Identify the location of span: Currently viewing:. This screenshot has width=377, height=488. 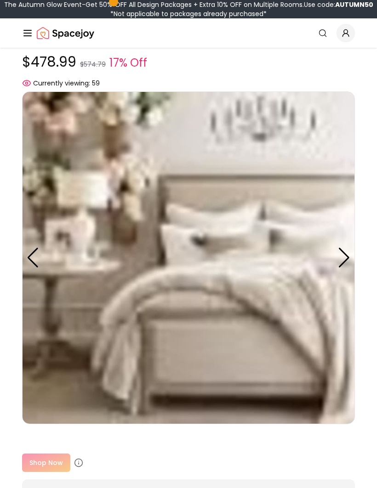
(62, 83).